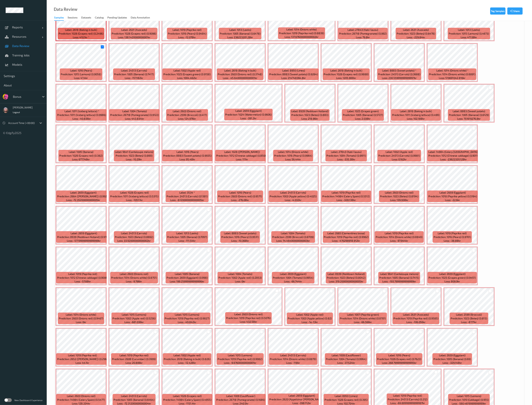 This screenshot has width=532, height=405. What do you see at coordinates (187, 193) in the screenshot?
I see `span: Label: 3534 *` at bounding box center [187, 193].